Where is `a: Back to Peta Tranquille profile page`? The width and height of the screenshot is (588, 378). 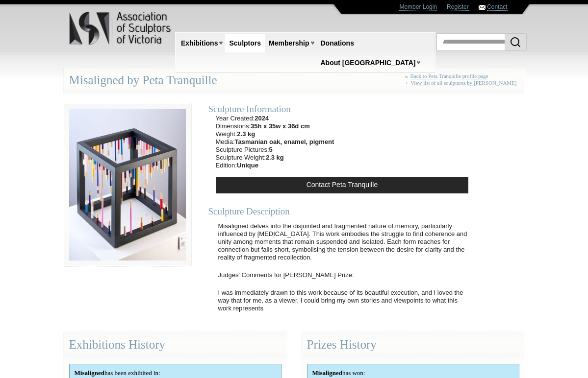 a: Back to Peta Tranquille profile page is located at coordinates (449, 76).